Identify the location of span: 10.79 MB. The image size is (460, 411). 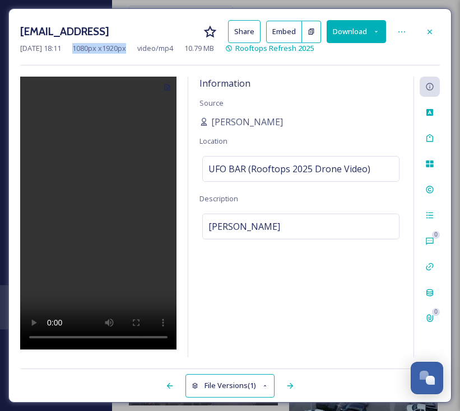
(199, 48).